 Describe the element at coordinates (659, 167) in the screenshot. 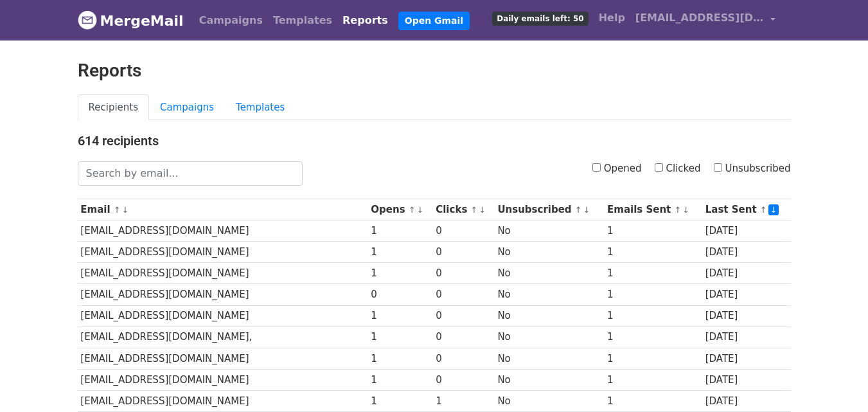

I see `input: Clicked` at that location.